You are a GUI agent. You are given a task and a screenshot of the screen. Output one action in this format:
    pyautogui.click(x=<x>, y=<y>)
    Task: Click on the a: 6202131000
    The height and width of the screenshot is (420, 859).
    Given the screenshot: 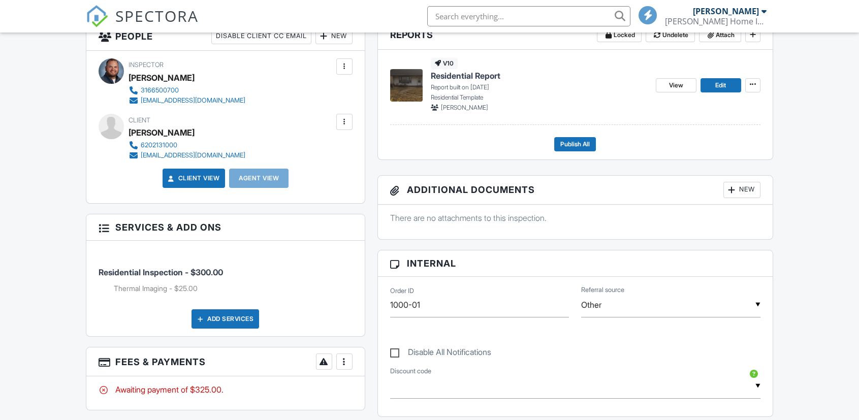 What is the action you would take?
    pyautogui.click(x=187, y=145)
    